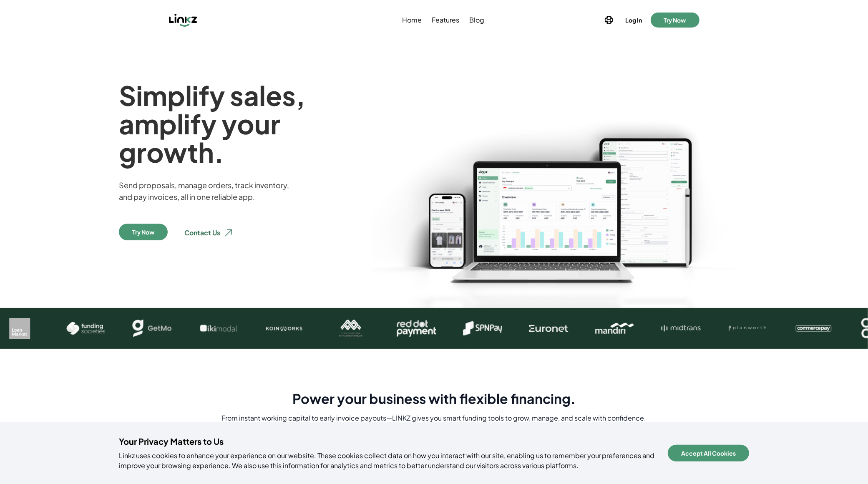 This screenshot has height=484, width=868. Describe the element at coordinates (412, 20) in the screenshot. I see `span: Home` at that location.